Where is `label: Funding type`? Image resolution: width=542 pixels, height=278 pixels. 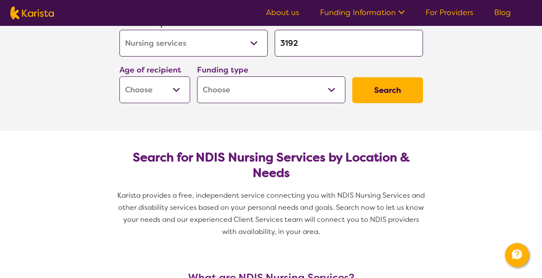 label: Funding type is located at coordinates (223, 70).